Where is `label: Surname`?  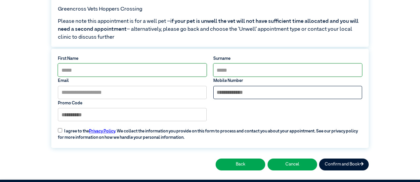
label: Surname is located at coordinates (288, 59).